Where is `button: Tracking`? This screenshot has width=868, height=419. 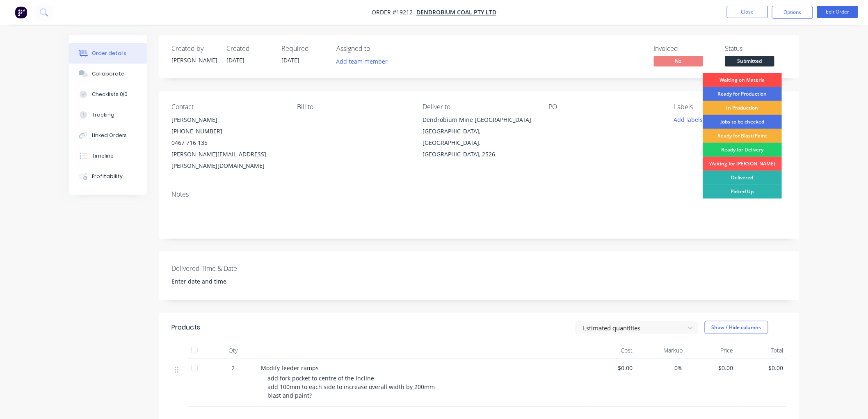
button: Tracking is located at coordinates (108, 115).